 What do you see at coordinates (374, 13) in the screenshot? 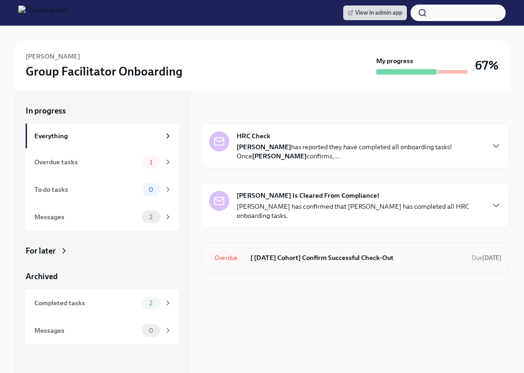
I see `a: View in admin app` at bounding box center [374, 13].